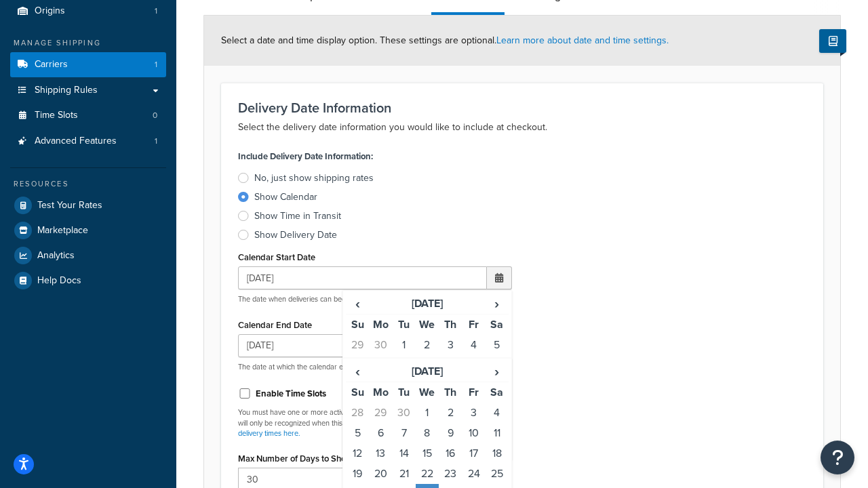  I want to click on a: Analytics, so click(88, 256).